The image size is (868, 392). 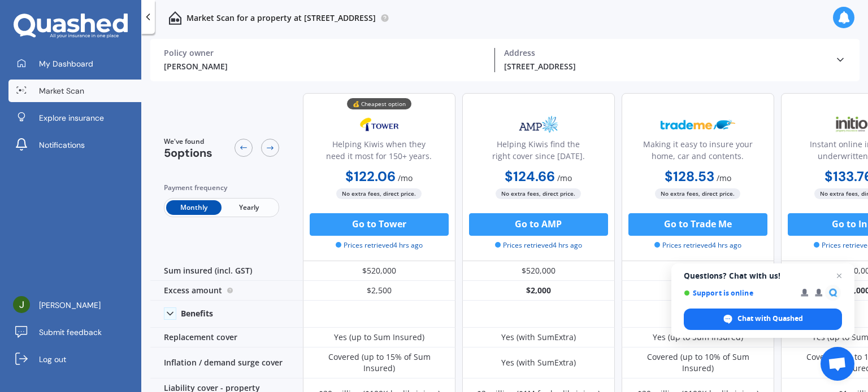 I want to click on div: Sum insured (incl. GST), so click(x=227, y=271).